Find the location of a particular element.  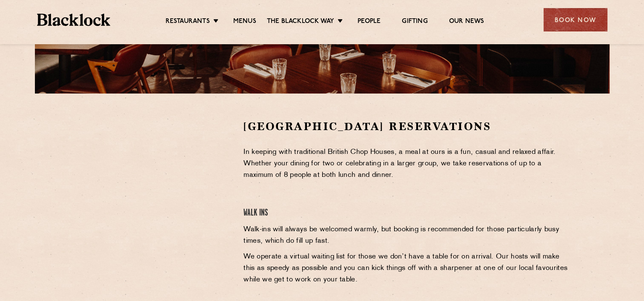

img: BL_Textured_Logo-footer-cropped.svg is located at coordinates (74, 20).